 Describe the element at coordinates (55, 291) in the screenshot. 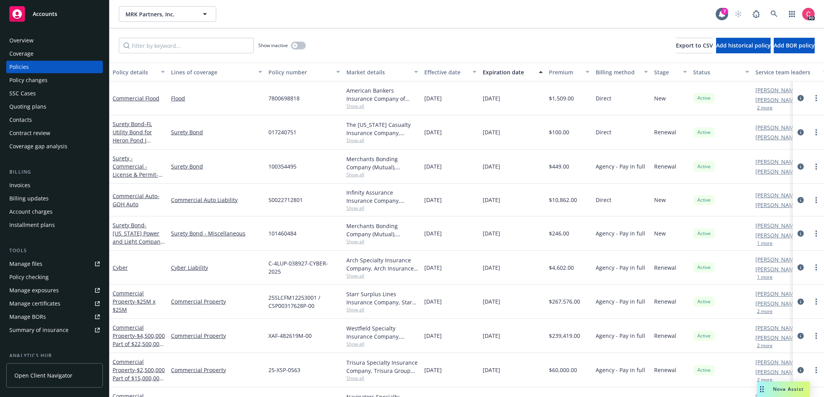

I see `span: Manage exposures` at that location.